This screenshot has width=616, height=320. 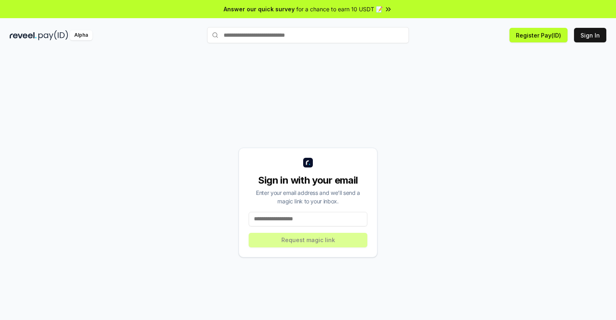 I want to click on span: Answer our quick survey, so click(x=259, y=9).